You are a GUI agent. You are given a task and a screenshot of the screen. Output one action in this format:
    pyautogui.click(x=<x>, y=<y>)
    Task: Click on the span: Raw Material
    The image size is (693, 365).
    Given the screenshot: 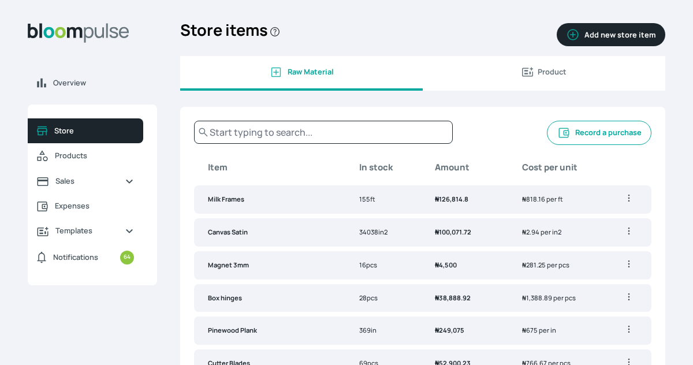 What is the action you would take?
    pyautogui.click(x=311, y=72)
    